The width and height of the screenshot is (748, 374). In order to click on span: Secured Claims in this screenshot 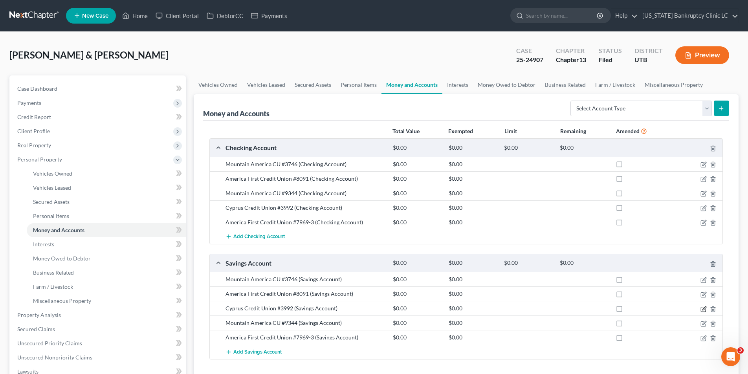, I will do `click(36, 329)`.